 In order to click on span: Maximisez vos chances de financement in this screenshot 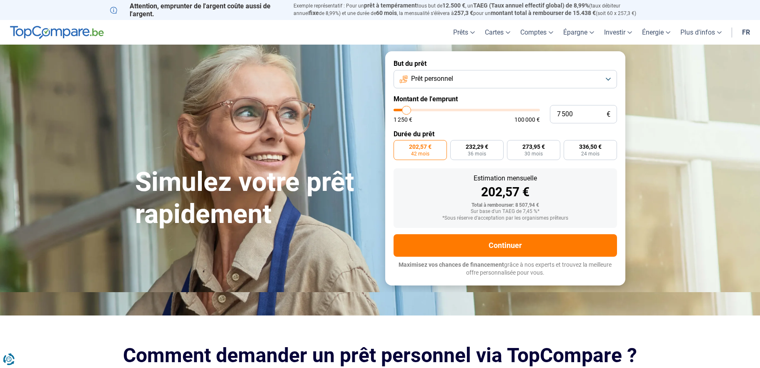, I will do `click(451, 265)`.